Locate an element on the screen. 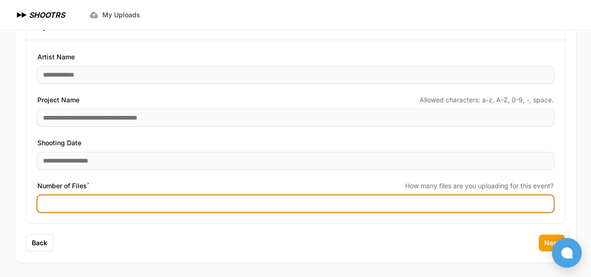  span: Number of Files is located at coordinates (63, 186).